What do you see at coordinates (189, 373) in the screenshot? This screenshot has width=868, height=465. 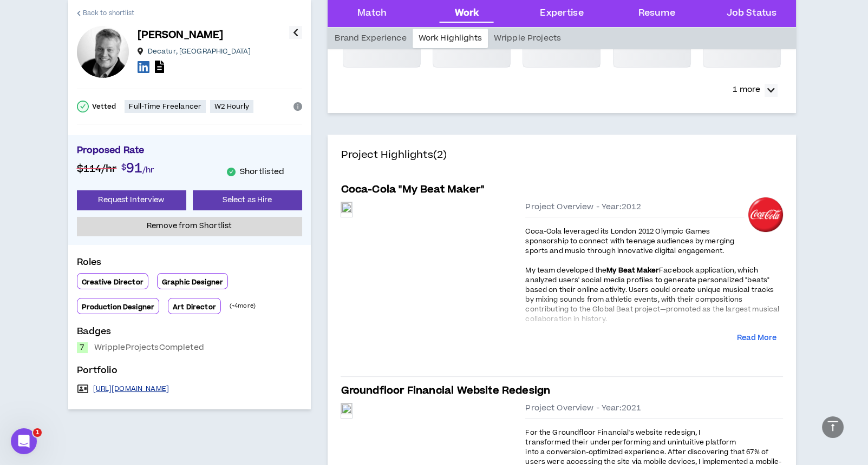 I see `p: Portfolio` at bounding box center [189, 373].